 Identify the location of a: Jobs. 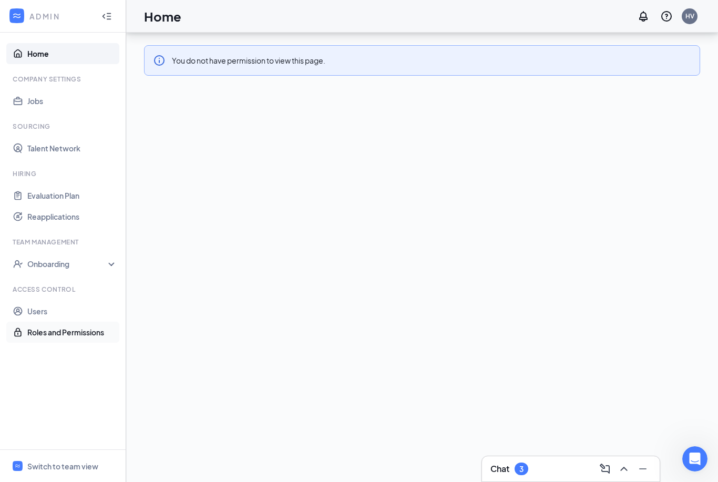
(72, 101).